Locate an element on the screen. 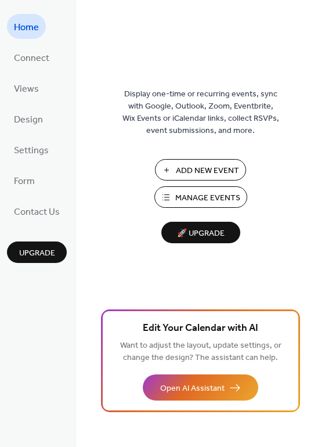 The height and width of the screenshot is (447, 325). button: Add New Event is located at coordinates (200, 170).